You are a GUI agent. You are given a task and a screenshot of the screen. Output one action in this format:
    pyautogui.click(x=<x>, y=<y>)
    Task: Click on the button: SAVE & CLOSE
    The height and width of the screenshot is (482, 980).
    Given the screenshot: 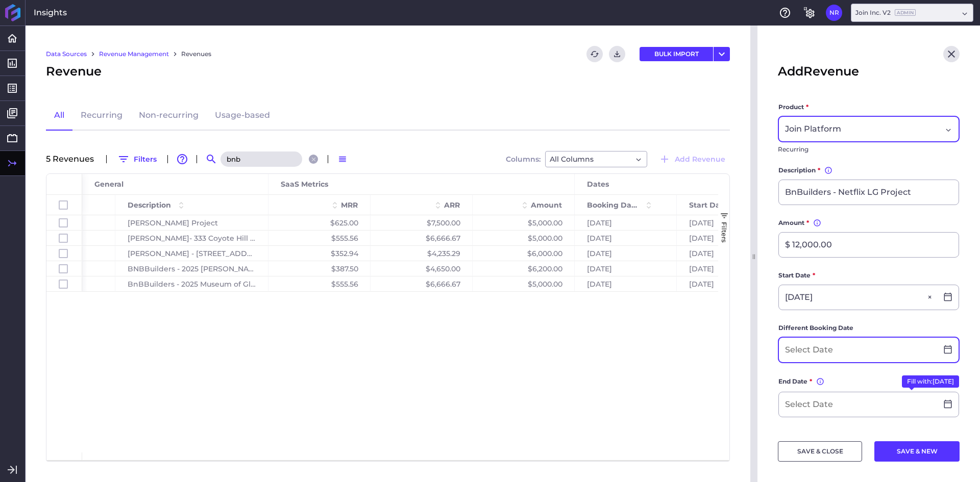 What is the action you would take?
    pyautogui.click(x=820, y=452)
    